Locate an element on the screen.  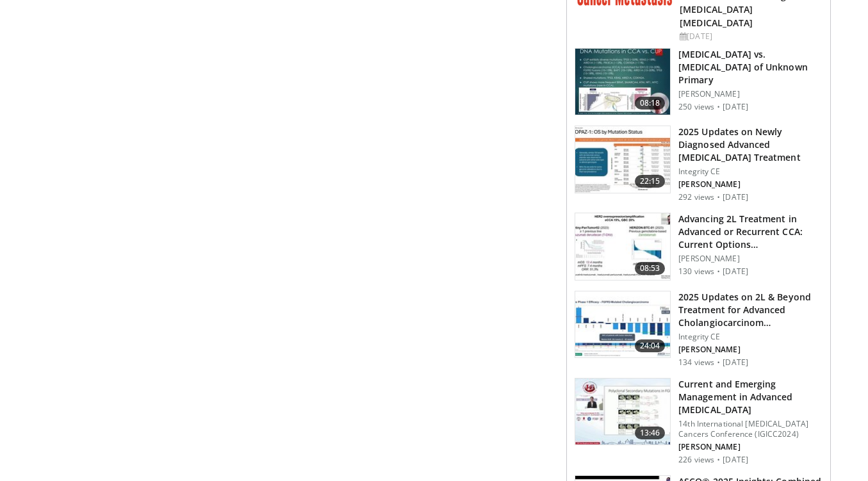
img: ebe867b8-14df-4418-90e1-036ca6816941.150x105_q85_crop-smart_upscale.jpg is located at coordinates (623, 159).